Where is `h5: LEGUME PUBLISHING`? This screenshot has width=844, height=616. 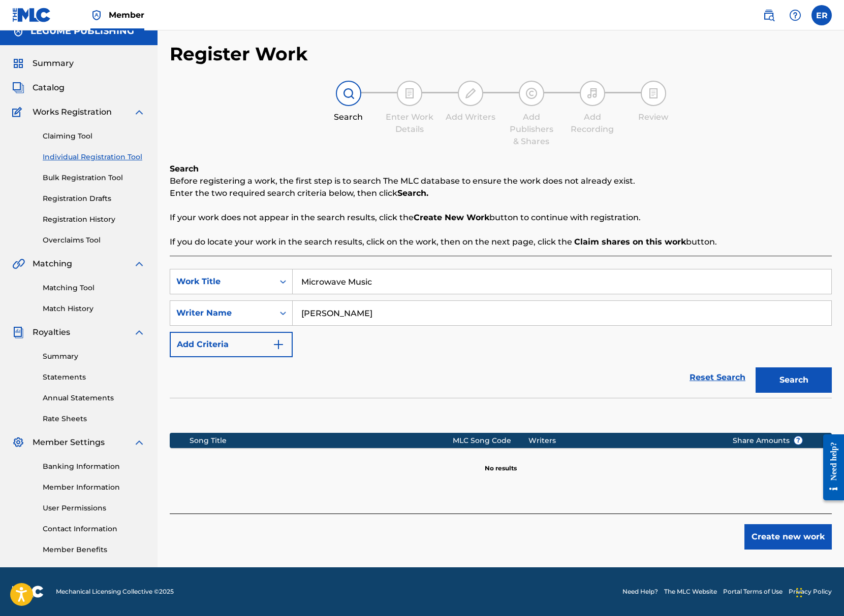
h5: LEGUME PUBLISHING is located at coordinates (82, 31).